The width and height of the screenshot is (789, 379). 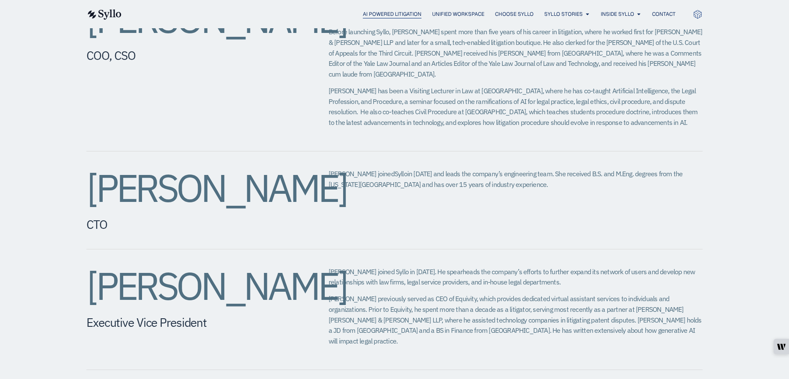 I want to click on span: Contact, so click(x=663, y=14).